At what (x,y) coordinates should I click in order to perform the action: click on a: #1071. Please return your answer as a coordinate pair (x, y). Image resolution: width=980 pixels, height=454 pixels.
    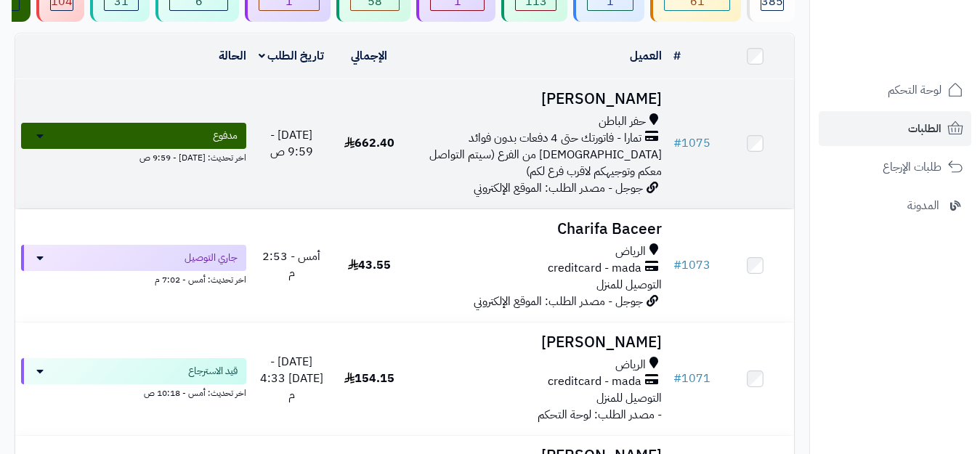
    Looking at the image, I should click on (692, 379).